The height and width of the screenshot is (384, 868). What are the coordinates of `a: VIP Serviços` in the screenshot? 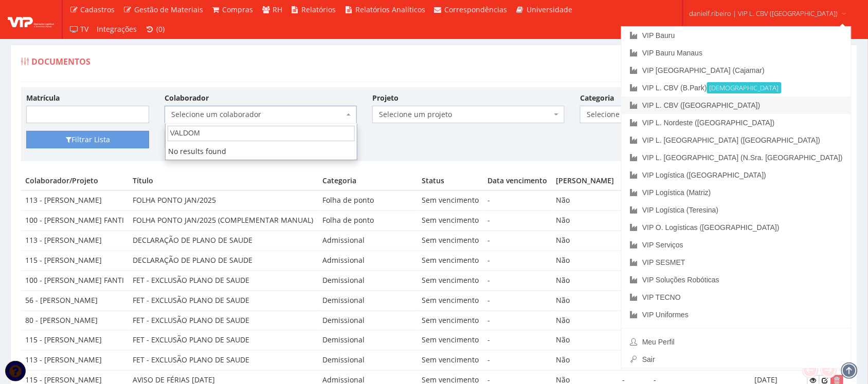 It's located at (737, 245).